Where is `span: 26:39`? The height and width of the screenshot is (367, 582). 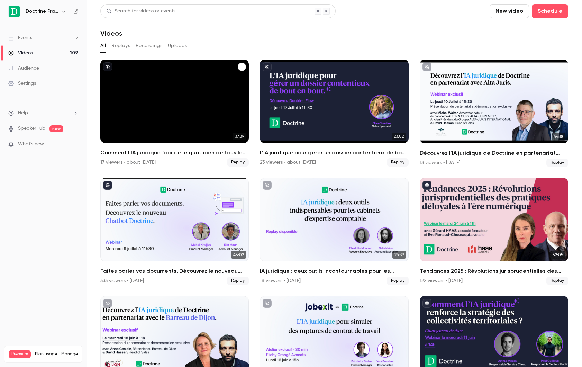 span: 26:39 is located at coordinates (399, 255).